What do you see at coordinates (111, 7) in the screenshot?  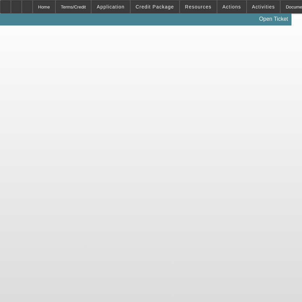 I see `span: Application` at bounding box center [111, 7].